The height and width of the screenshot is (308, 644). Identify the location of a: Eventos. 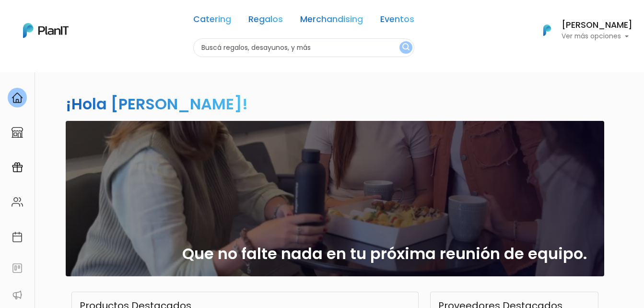
(397, 21).